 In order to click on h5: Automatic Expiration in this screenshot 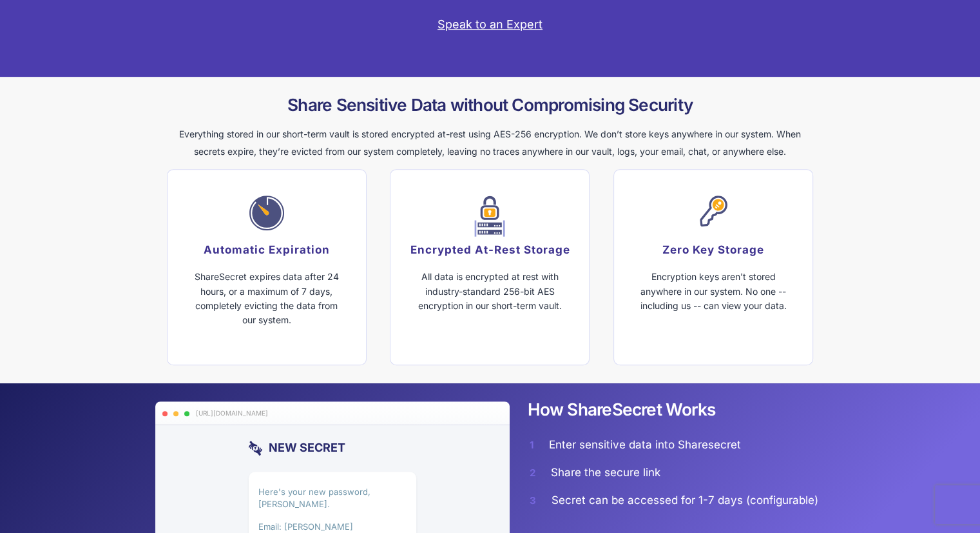, I will do `click(267, 249)`.